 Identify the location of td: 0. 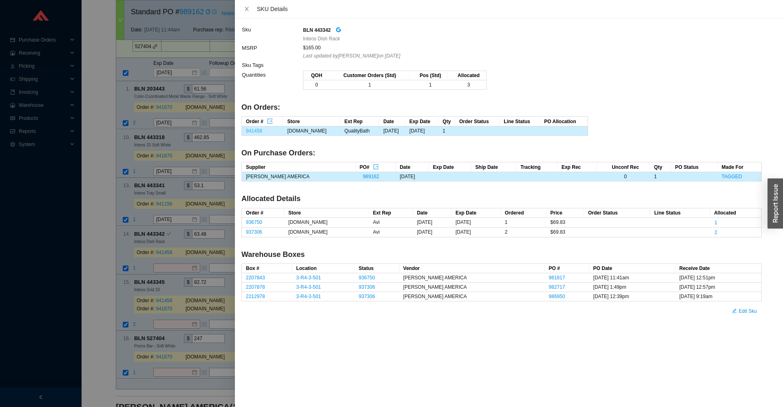
(624, 177).